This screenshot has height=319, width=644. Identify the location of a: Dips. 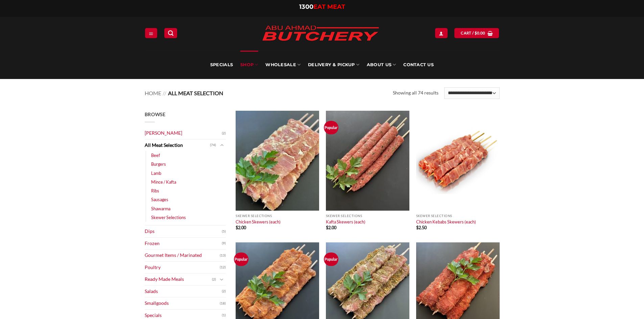
(183, 232).